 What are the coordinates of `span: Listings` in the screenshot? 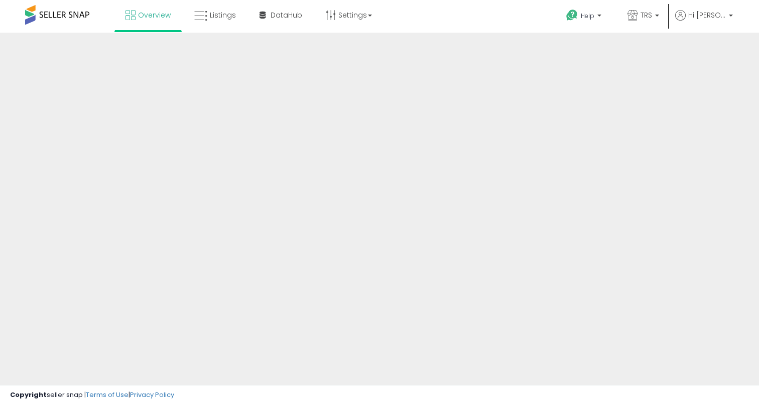 It's located at (223, 15).